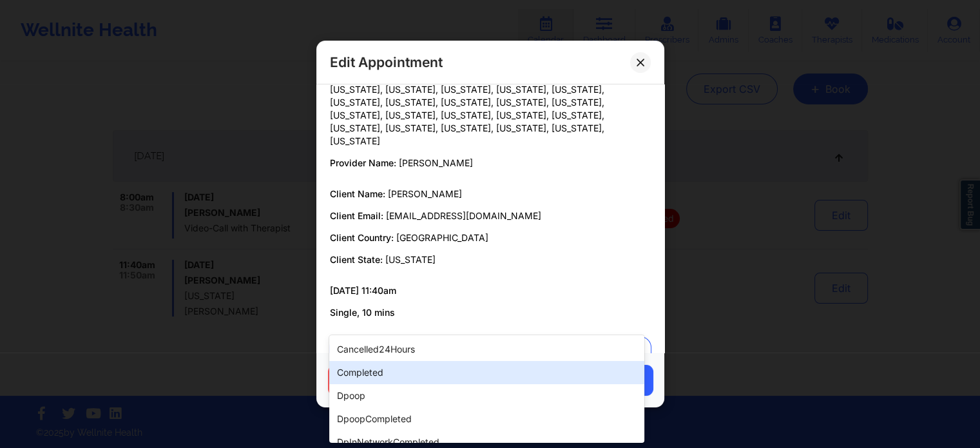 Image resolution: width=980 pixels, height=448 pixels. I want to click on p: Provider Name:, so click(490, 163).